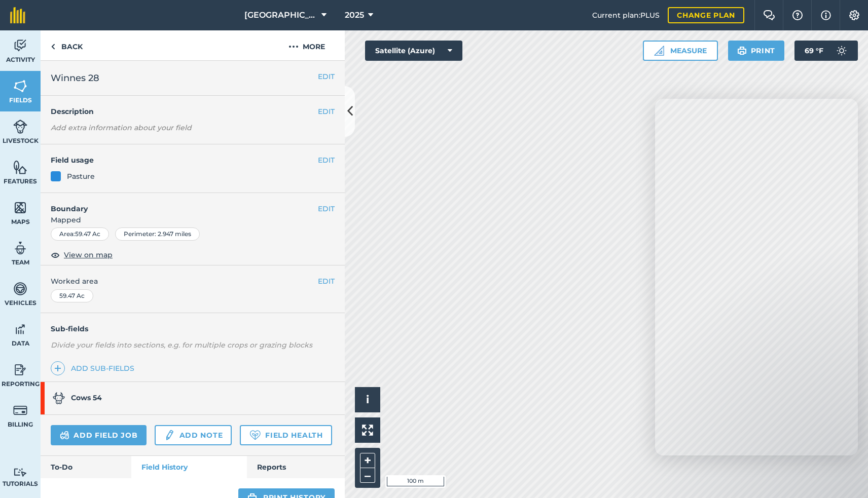 This screenshot has width=868, height=498. I want to click on span: Current plan : PLUS, so click(625, 15).